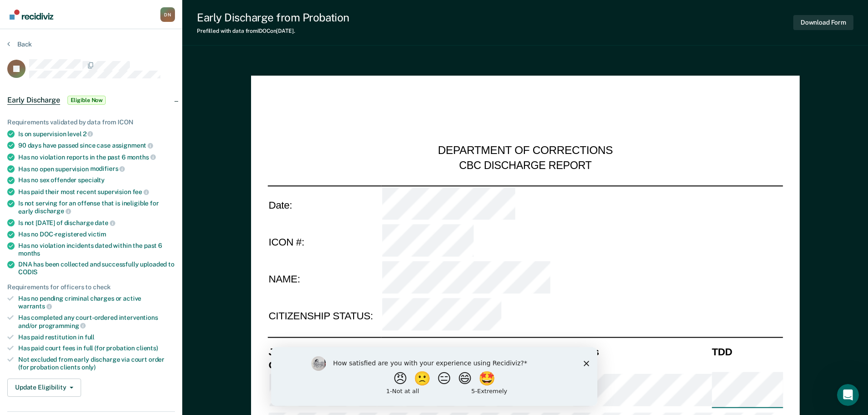 This screenshot has height=415, width=868. Describe the element at coordinates (89, 367) in the screenshot. I see `span: only)` at that location.